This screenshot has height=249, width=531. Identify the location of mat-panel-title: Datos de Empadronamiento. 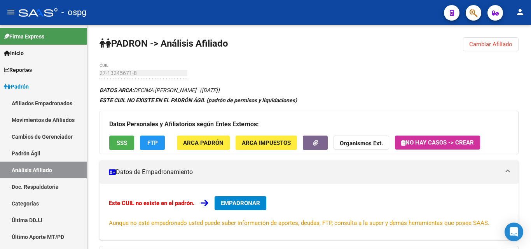
(304, 172).